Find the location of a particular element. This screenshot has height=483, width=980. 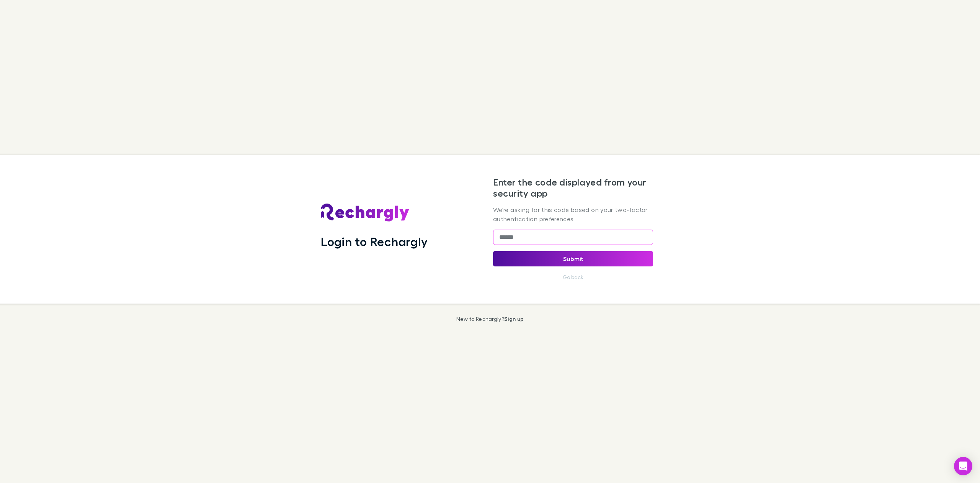

button: Submit is located at coordinates (573, 259).